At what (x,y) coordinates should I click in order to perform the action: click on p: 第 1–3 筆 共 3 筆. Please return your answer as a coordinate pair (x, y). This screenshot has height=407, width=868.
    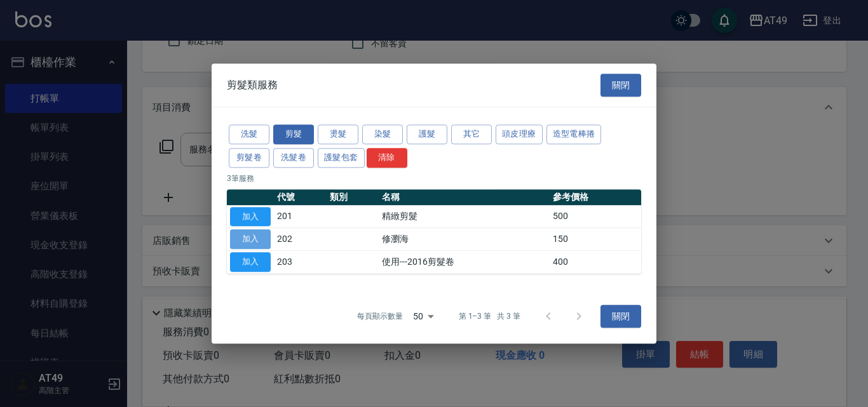
    Looking at the image, I should click on (489, 316).